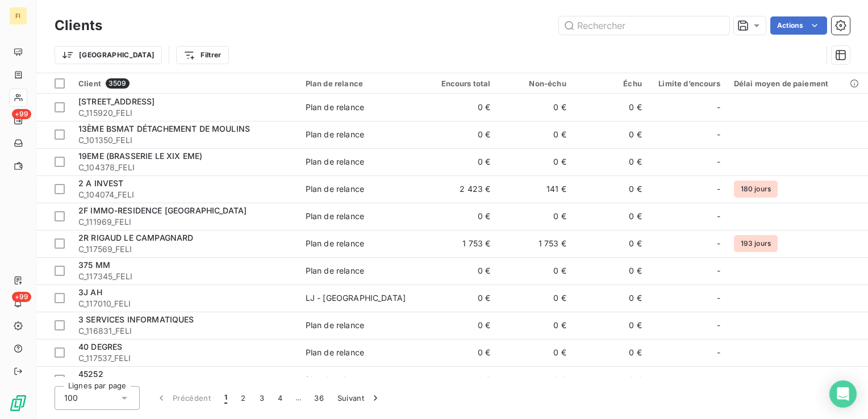 Image resolution: width=868 pixels, height=419 pixels. What do you see at coordinates (185, 277) in the screenshot?
I see `span: C_117345_FELI` at bounding box center [185, 277].